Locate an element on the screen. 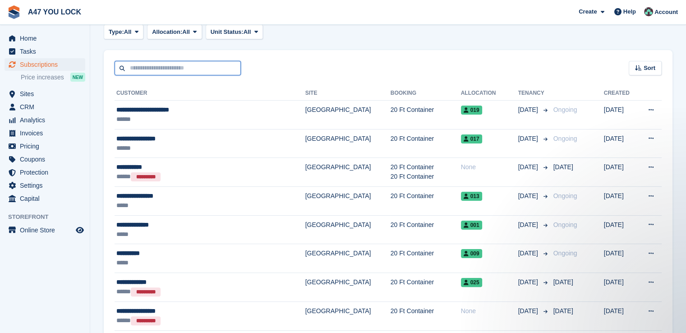 Image resolution: width=686 pixels, height=333 pixels. span: Settings is located at coordinates (47, 185).